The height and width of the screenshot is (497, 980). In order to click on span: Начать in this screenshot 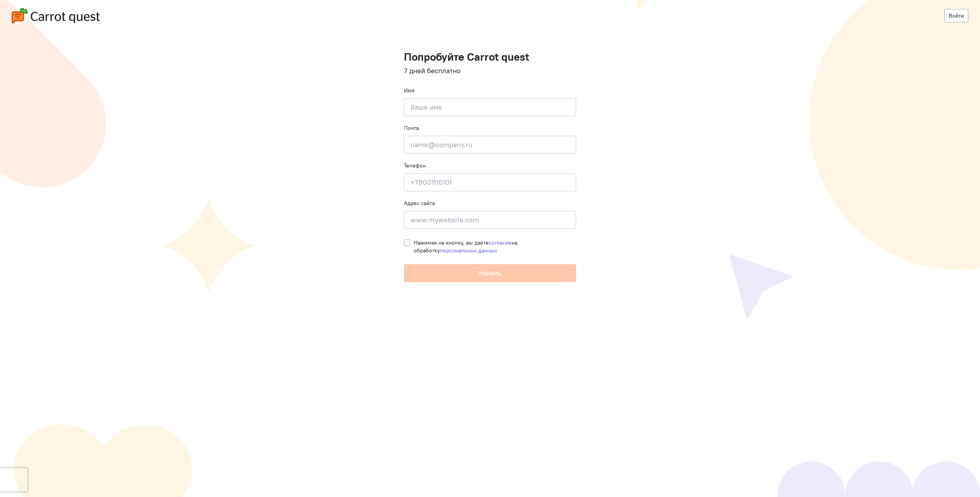, I will do `click(490, 273)`.